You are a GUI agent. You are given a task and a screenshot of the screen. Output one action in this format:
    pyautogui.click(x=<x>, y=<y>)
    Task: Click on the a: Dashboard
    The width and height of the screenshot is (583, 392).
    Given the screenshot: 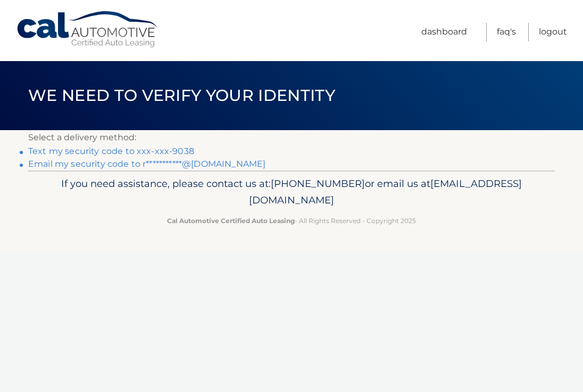 What is the action you would take?
    pyautogui.click(x=444, y=32)
    